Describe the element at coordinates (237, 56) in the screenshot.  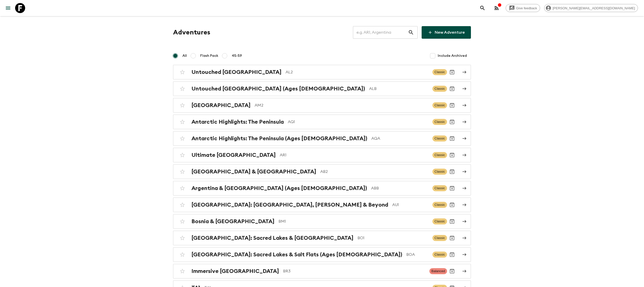
I see `span: 45-59` at that location.